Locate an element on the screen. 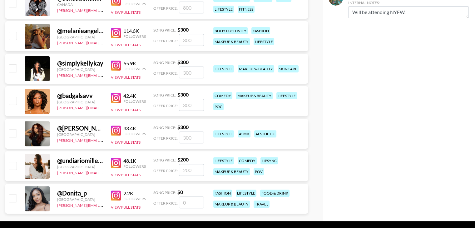 The image size is (475, 228). div: 2.2K is located at coordinates (135, 193).